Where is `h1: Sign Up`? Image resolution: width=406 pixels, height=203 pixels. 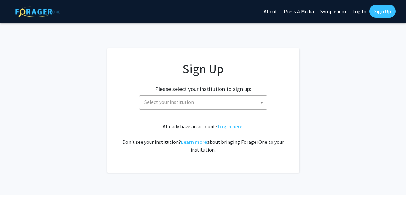
h1: Sign Up is located at coordinates (203, 69).